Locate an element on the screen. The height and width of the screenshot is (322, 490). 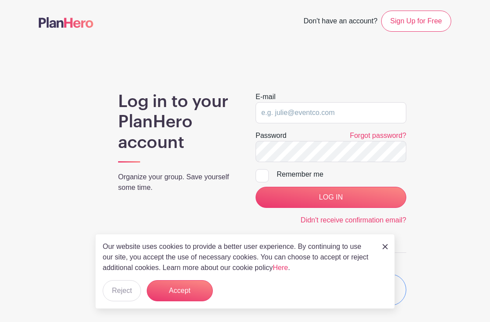
a: Sign Up for Free is located at coordinates (416, 21).